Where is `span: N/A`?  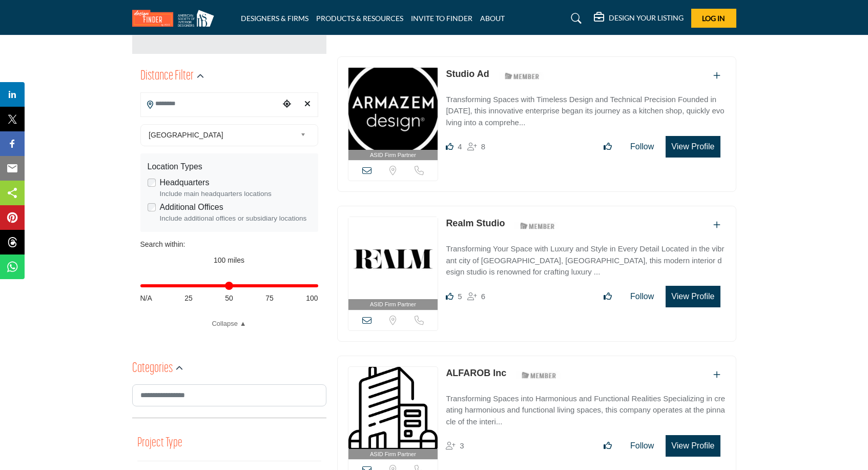 span: N/A is located at coordinates (146, 298).